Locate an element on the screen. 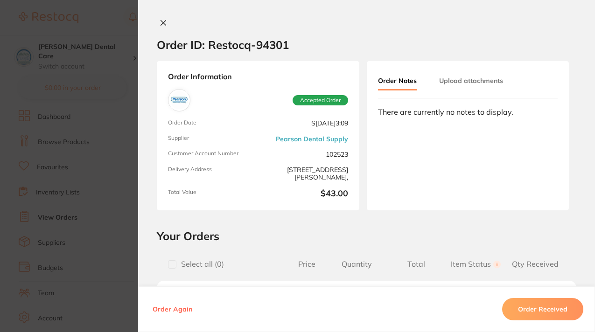 The image size is (595, 332). span: Quantity is located at coordinates (357, 264).